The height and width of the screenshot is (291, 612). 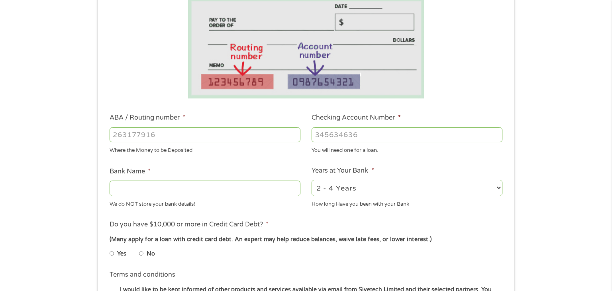 I want to click on div: You will need one for a loan., so click(x=407, y=149).